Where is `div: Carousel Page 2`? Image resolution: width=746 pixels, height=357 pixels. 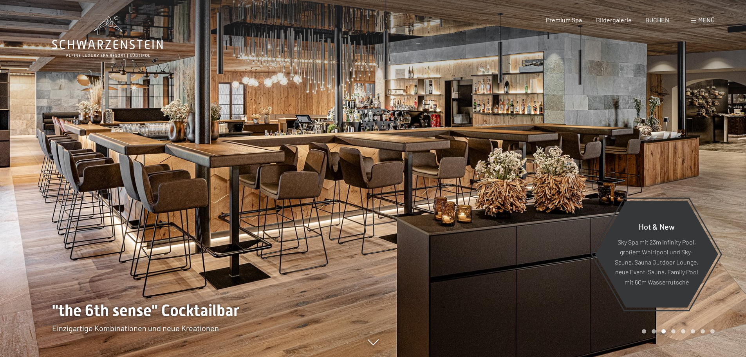
div: Carousel Page 2 is located at coordinates (653, 331).